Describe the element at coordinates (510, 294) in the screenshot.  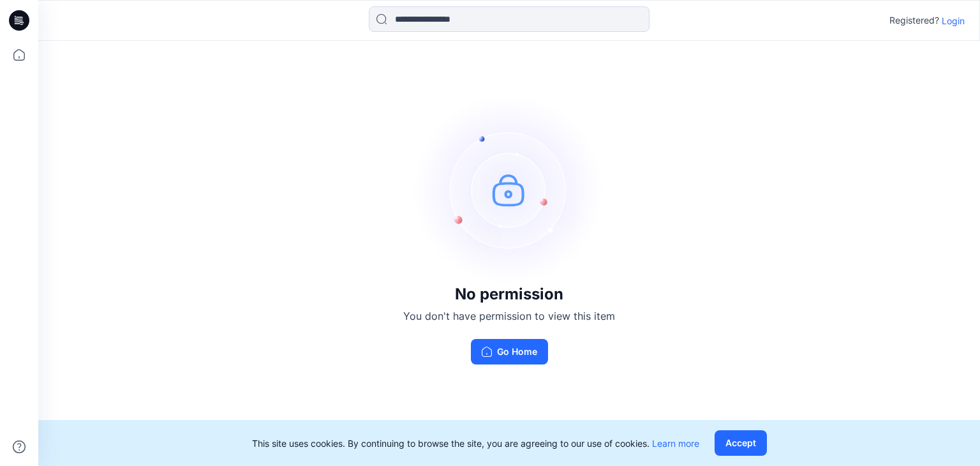
I see `h3: No permission` at that location.